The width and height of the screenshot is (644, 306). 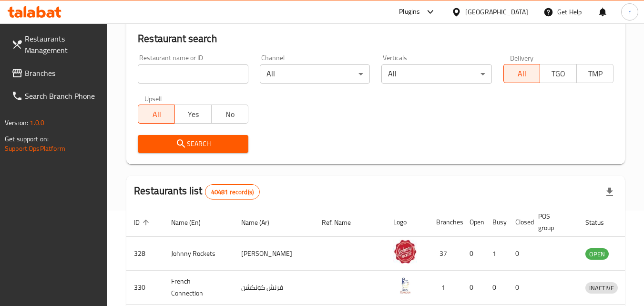 What do you see at coordinates (409, 12) in the screenshot?
I see `div: Plugins` at bounding box center [409, 12].